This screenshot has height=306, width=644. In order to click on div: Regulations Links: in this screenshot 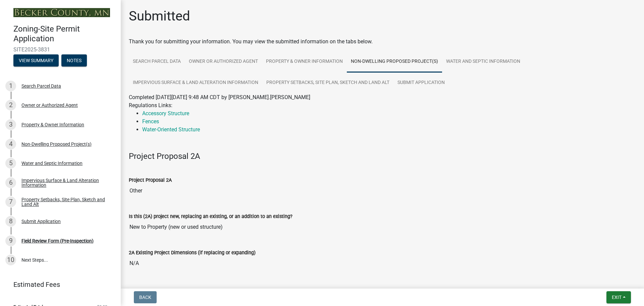, I will do `click(382, 117)`.